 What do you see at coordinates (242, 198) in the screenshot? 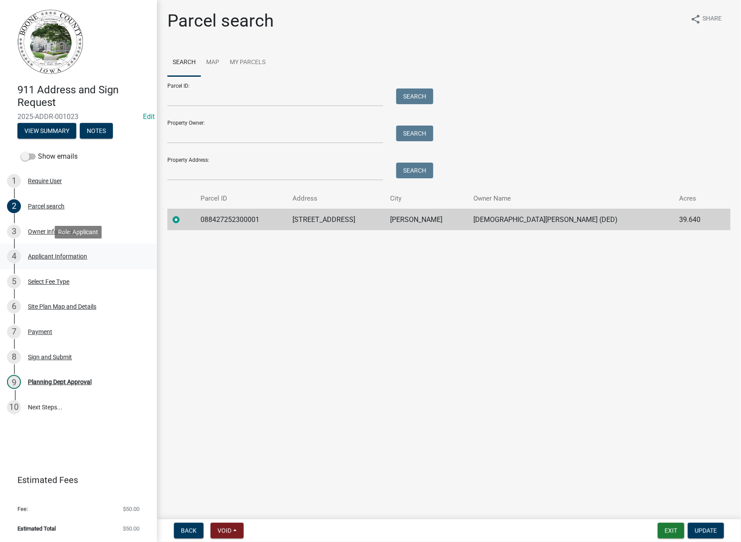
I see `th: Parcel ID` at bounding box center [242, 198].